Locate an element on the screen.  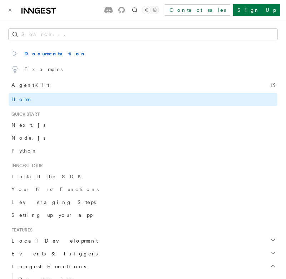
span: Local Development is located at coordinates (53, 241).